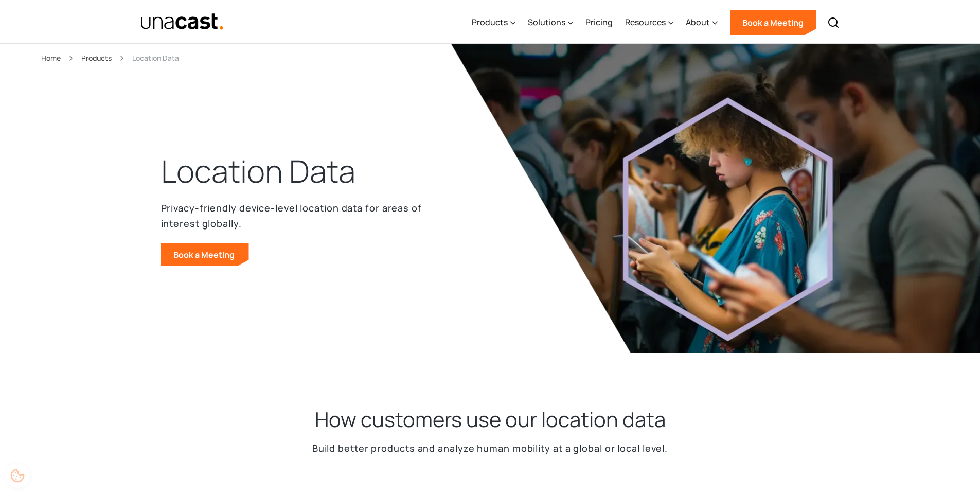  What do you see at coordinates (155, 58) in the screenshot?
I see `div: Location Data` at bounding box center [155, 58].